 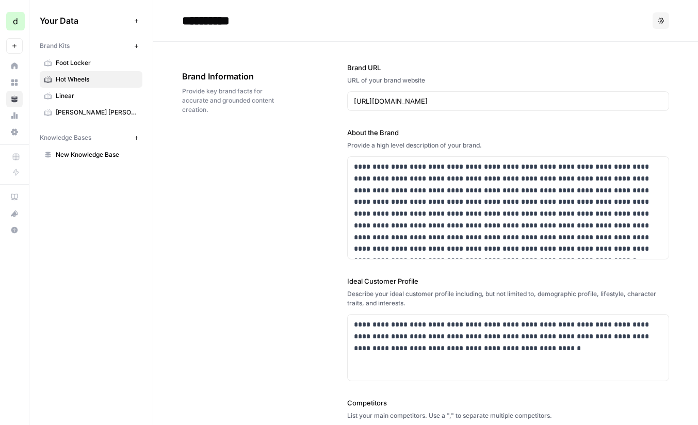 I want to click on label: About the Brand, so click(x=508, y=133).